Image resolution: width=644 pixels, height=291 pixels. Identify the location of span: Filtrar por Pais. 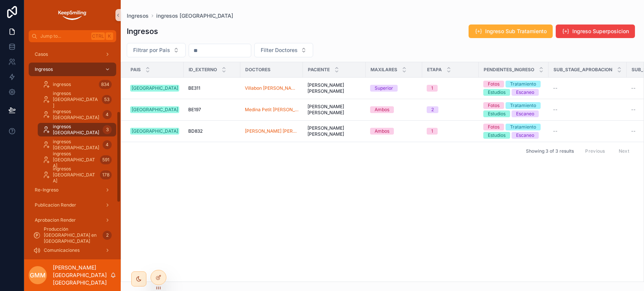
(152, 50).